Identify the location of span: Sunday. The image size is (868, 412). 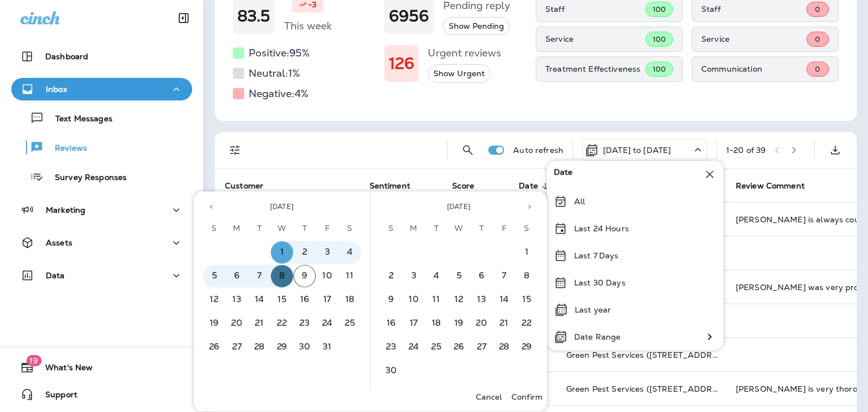
(214, 229).